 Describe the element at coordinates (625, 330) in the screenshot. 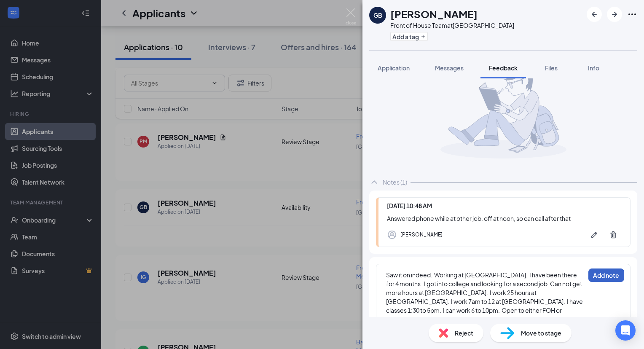

I see `div: Open Intercom Messenger` at that location.